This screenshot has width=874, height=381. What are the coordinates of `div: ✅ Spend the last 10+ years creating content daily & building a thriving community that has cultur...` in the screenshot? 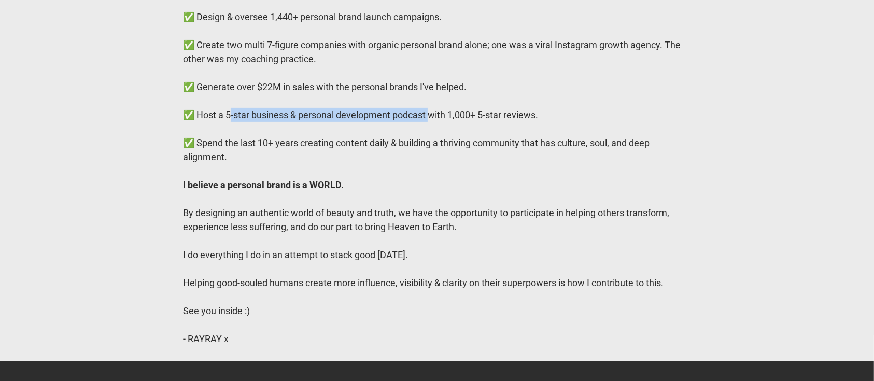 It's located at (437, 150).